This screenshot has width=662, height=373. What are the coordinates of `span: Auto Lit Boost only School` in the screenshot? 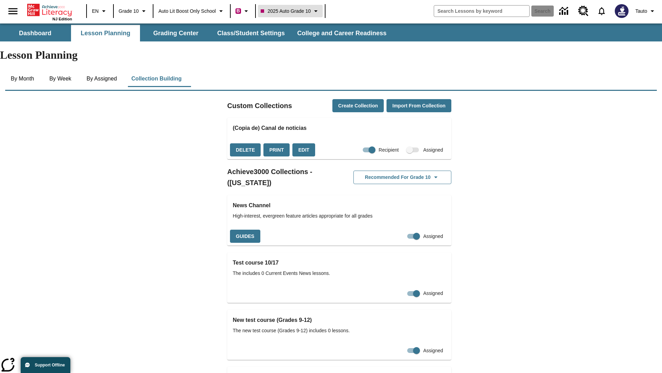 It's located at (187, 11).